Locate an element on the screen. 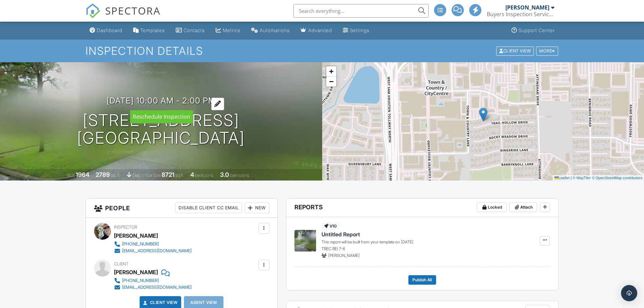  div: New is located at coordinates (257, 208).